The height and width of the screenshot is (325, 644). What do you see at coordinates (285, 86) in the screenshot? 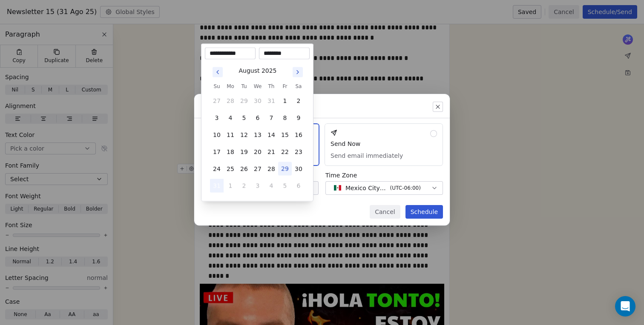
I see `th: Friday` at bounding box center [285, 86].